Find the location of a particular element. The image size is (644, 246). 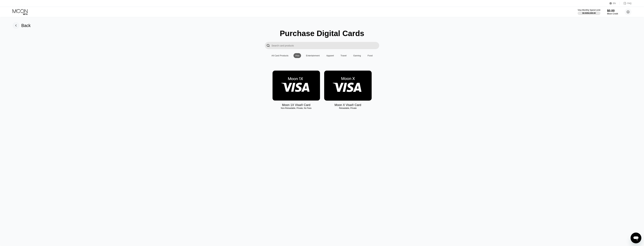

div: $0.00 is located at coordinates (613, 11).